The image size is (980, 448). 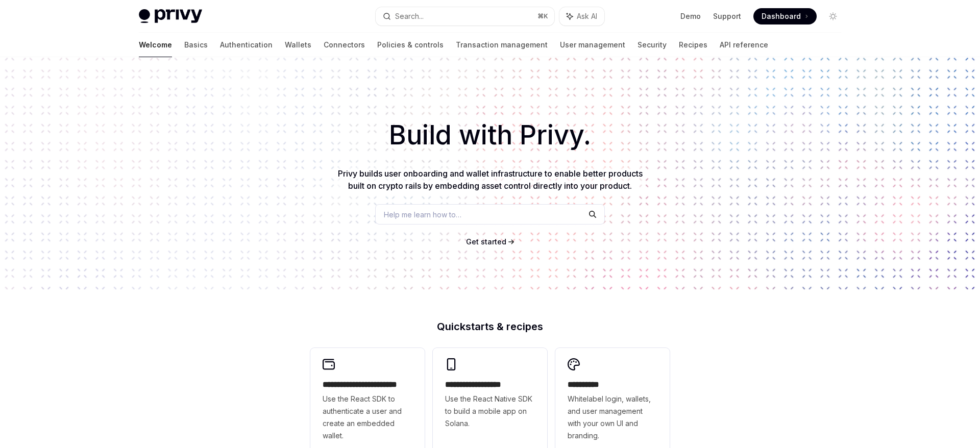 What do you see at coordinates (196, 45) in the screenshot?
I see `a: Basics` at bounding box center [196, 45].